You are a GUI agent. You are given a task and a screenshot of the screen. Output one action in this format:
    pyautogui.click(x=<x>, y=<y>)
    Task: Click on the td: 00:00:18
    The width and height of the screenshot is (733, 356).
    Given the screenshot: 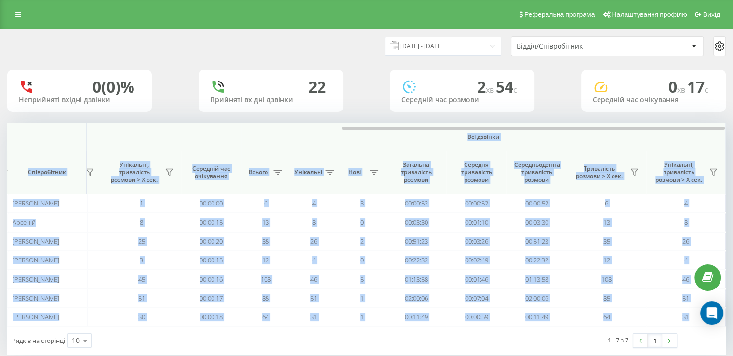 What is the action you would take?
    pyautogui.click(x=211, y=317)
    